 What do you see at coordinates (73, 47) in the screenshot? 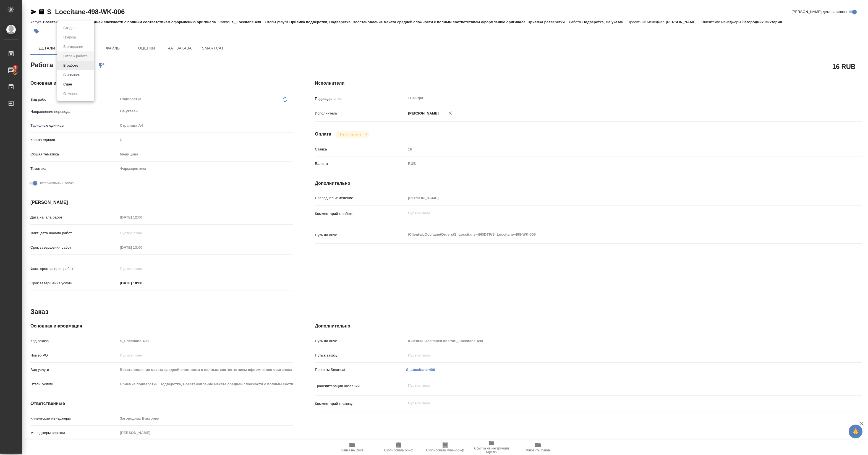
I see `button: В ожидании` at bounding box center [73, 47].